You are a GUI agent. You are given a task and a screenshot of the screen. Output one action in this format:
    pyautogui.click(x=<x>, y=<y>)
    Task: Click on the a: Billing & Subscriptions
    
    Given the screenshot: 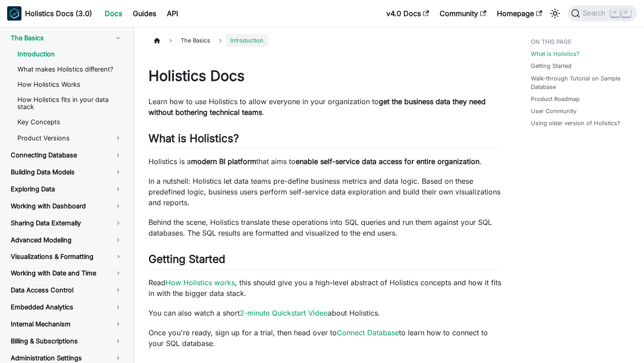 What is the action you would take?
    pyautogui.click(x=67, y=341)
    